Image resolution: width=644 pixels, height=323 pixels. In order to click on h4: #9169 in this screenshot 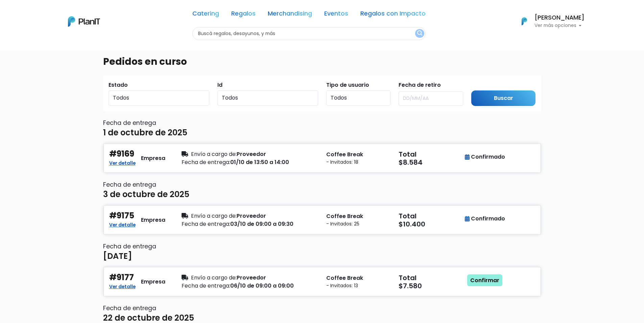, I will do `click(122, 154)`.